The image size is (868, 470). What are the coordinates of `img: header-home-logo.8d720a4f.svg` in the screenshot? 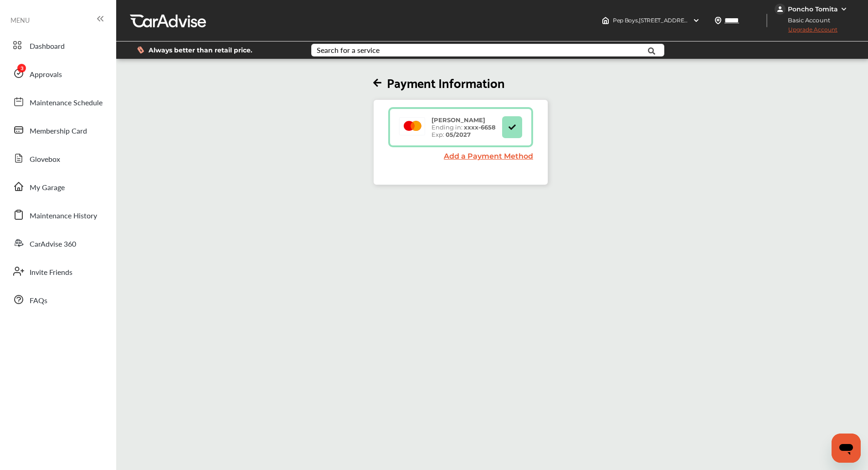 It's located at (605, 20).